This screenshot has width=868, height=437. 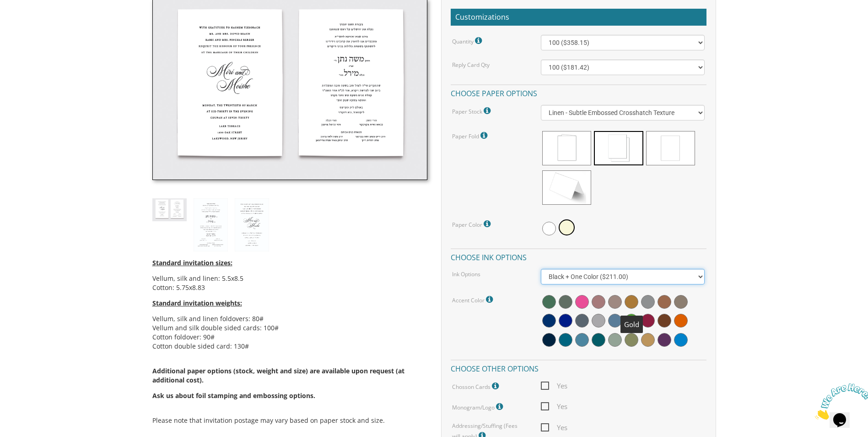 What do you see at coordinates (290, 279) in the screenshot?
I see `li: Vellum, silk and linen: 5.5x8.5` at bounding box center [290, 279].